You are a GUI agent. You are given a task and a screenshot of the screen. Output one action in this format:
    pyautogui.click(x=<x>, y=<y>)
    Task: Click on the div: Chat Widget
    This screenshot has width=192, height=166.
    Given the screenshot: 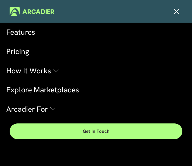 What is the action you would take?
    pyautogui.click(x=177, y=151)
    